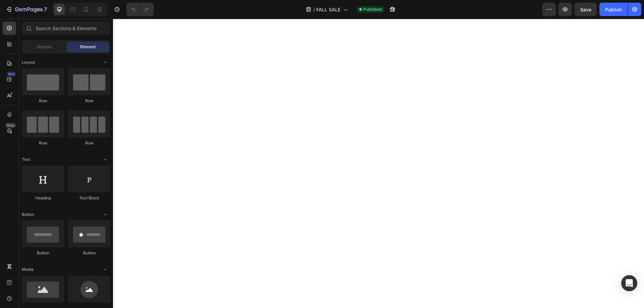 Image resolution: width=644 pixels, height=308 pixels. Describe the element at coordinates (46, 9) in the screenshot. I see `p: 7` at that location.